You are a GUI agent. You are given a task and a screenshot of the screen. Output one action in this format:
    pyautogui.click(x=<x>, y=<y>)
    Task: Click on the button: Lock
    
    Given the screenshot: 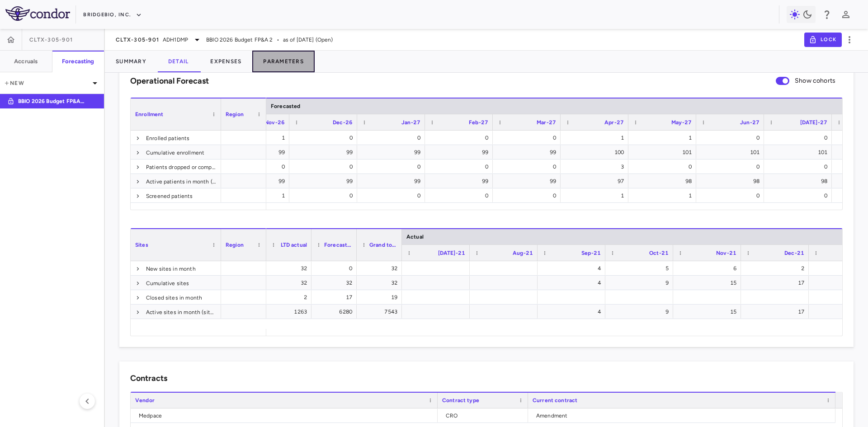 What is the action you would take?
    pyautogui.click(x=823, y=40)
    